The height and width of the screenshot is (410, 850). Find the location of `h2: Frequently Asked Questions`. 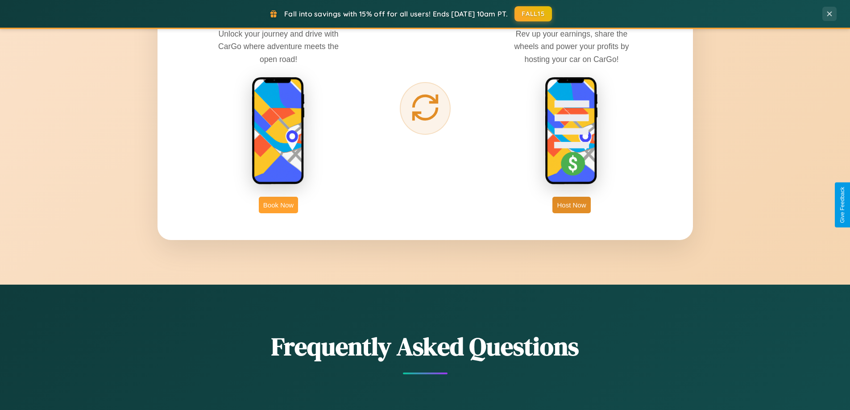

h2: Frequently Asked Questions is located at coordinates (425, 346).